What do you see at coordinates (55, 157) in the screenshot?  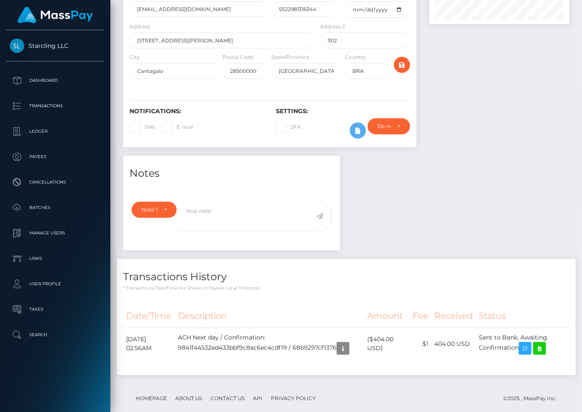 I see `a: Payees` at bounding box center [55, 157].